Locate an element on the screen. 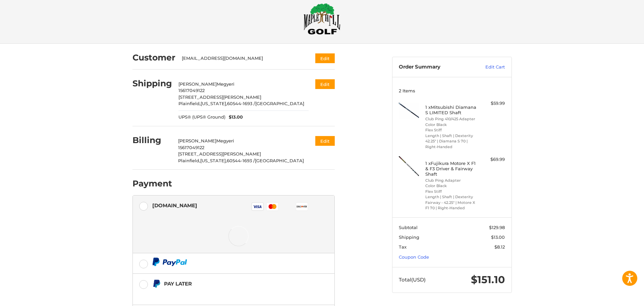 This screenshot has width=644, height=306. a: Edit Cart is located at coordinates (488, 67).